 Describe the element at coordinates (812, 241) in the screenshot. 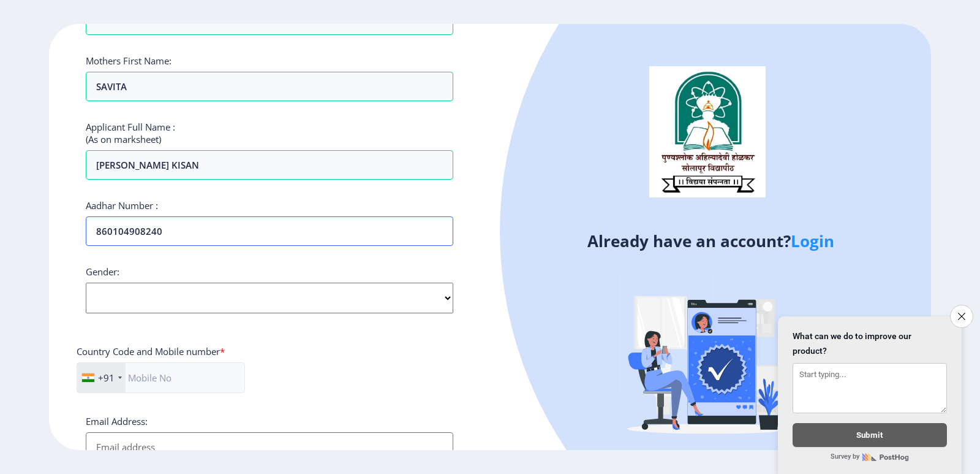

I see `a: Login` at that location.